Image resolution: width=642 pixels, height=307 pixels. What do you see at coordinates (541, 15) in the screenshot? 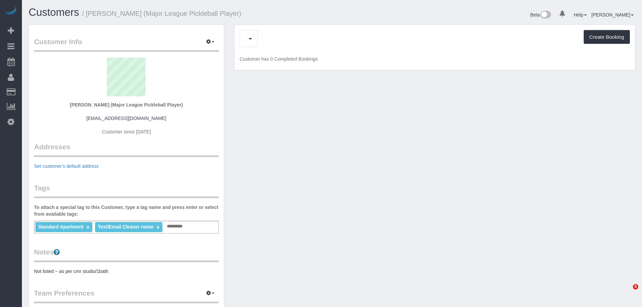
I see `a: Beta` at bounding box center [541, 15].